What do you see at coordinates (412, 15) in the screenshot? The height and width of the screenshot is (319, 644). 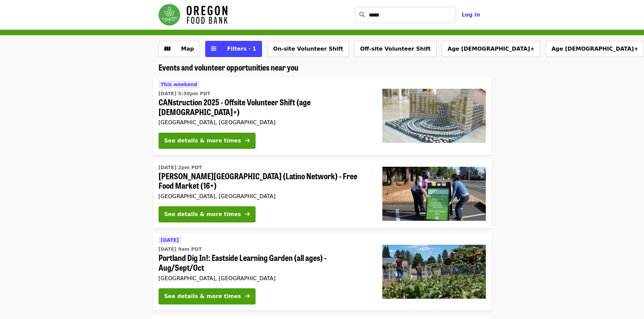 I see `input: Search` at bounding box center [412, 15].